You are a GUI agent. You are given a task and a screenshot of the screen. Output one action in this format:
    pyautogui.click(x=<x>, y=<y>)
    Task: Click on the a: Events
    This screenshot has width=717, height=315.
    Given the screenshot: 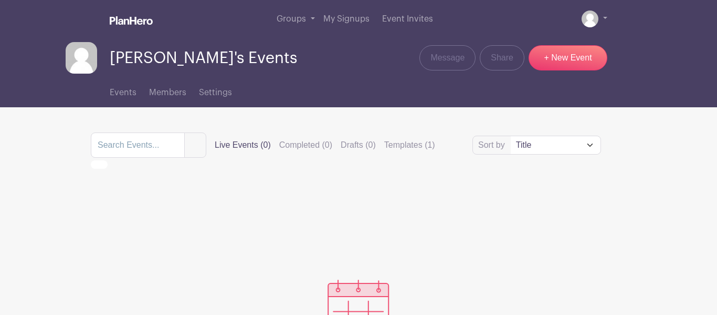 What is the action you would take?
    pyautogui.click(x=123, y=90)
    